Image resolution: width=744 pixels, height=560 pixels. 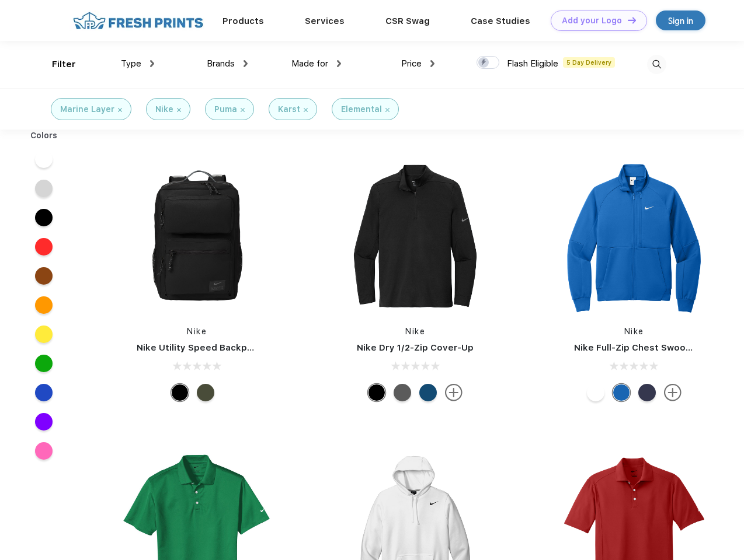 What do you see at coordinates (243, 21) in the screenshot?
I see `a: Products` at bounding box center [243, 21].